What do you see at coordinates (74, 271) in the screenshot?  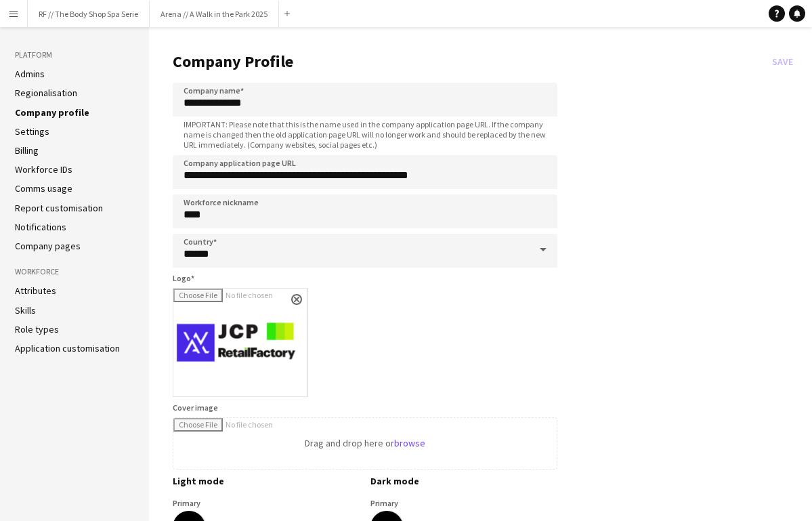 I see `h3: Workforce` at bounding box center [74, 271].